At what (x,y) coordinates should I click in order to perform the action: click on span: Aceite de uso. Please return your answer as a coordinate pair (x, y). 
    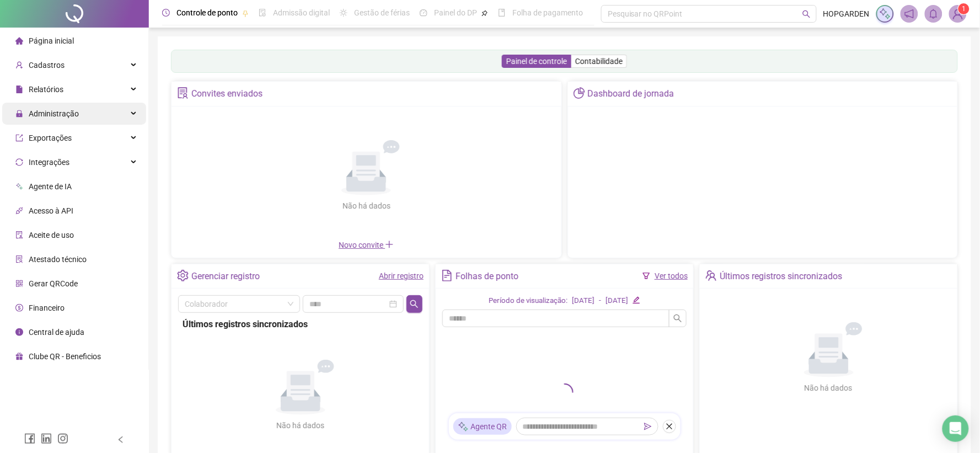
    Looking at the image, I should click on (52, 235).